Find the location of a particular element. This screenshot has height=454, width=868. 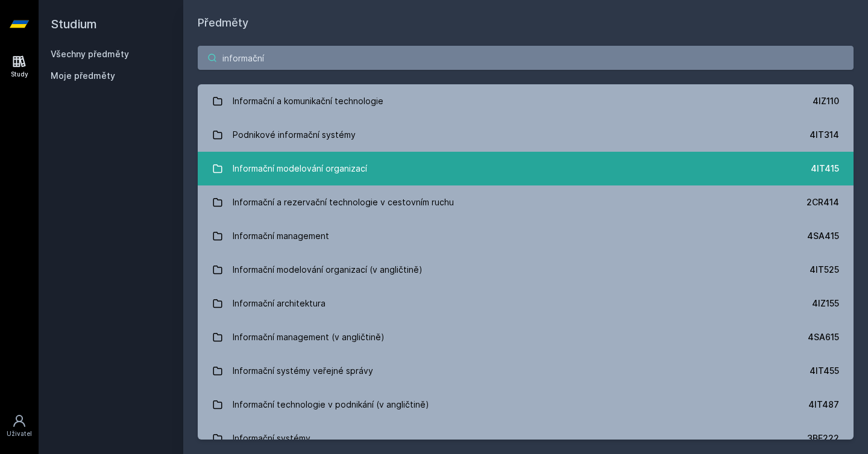

div: Informační architektura is located at coordinates (279, 303).